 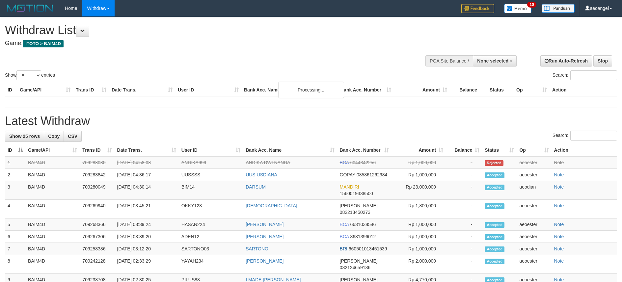 I want to click on span: Copy, so click(x=54, y=136).